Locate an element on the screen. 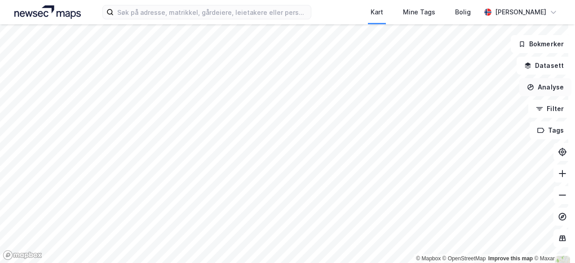 This screenshot has height=263, width=575. div: Kart is located at coordinates (377, 12).